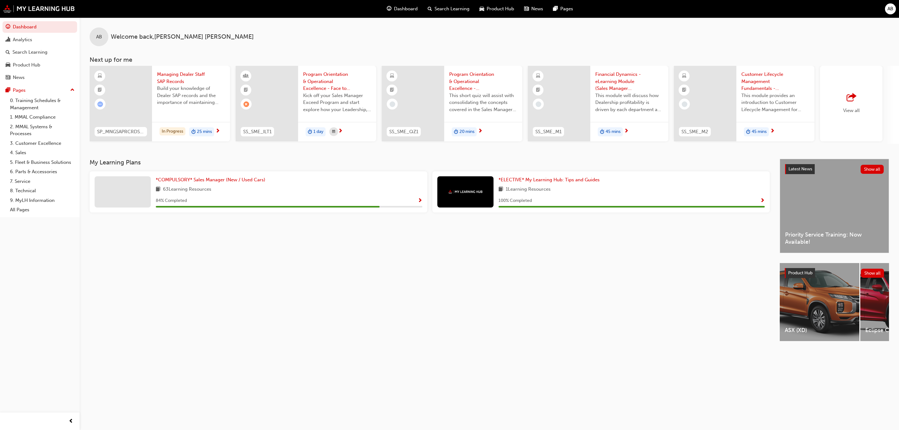 This screenshot has width=899, height=430. I want to click on span: Program Orientation & Operational Excellence - Assessment Quiz (Sales Manager Exceed Program), so click(483, 81).